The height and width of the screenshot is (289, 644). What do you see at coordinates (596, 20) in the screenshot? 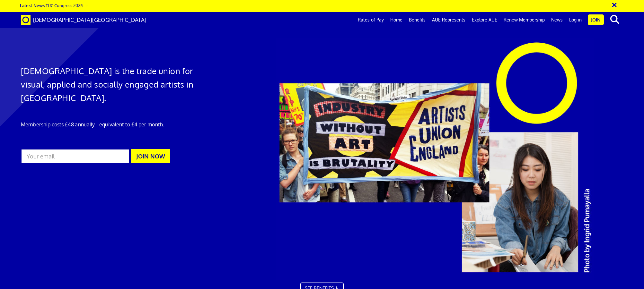
I see `a: Join` at bounding box center [596, 20].